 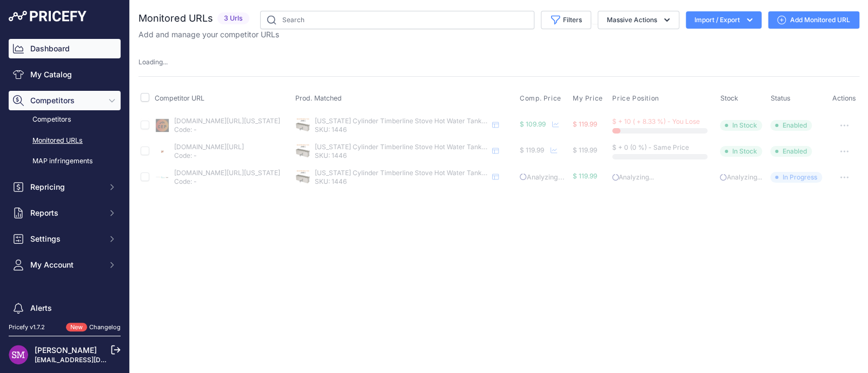 What do you see at coordinates (566, 20) in the screenshot?
I see `button: Filters` at bounding box center [566, 20].